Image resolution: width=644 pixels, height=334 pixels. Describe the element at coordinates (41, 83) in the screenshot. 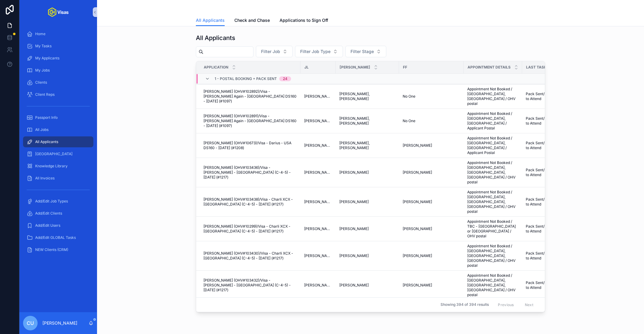

I see `span: Clients` at that location.